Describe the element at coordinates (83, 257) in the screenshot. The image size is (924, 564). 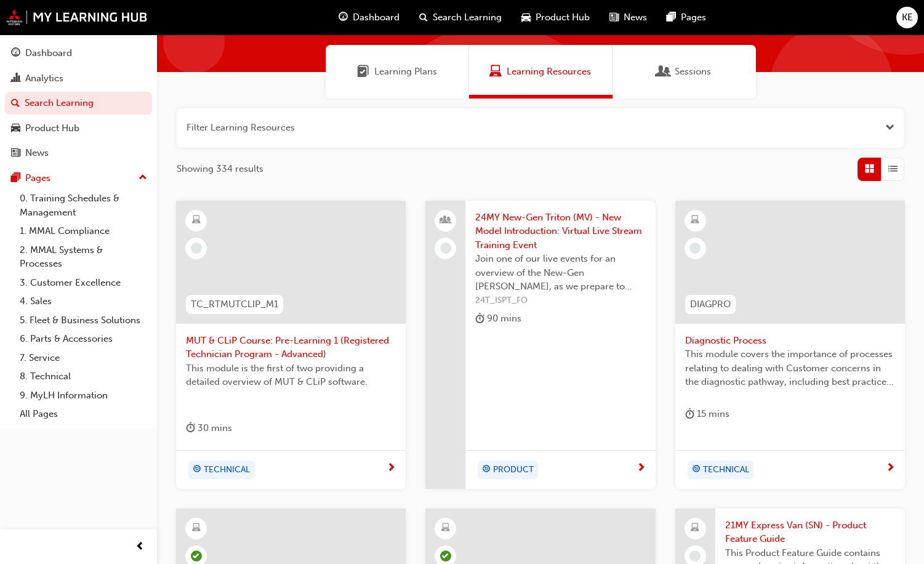
I see `a: 2. MMAL Systems & Processes` at that location.